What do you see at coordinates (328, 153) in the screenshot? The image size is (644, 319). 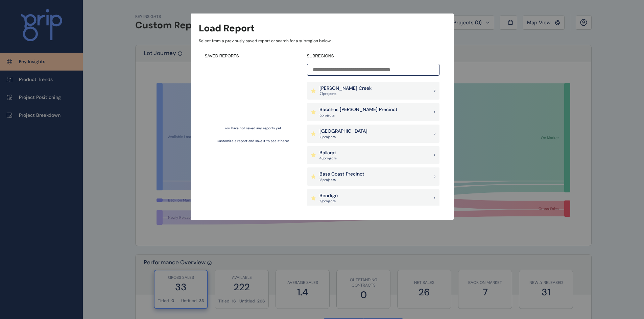 I see `p: Ballarat` at bounding box center [328, 153].